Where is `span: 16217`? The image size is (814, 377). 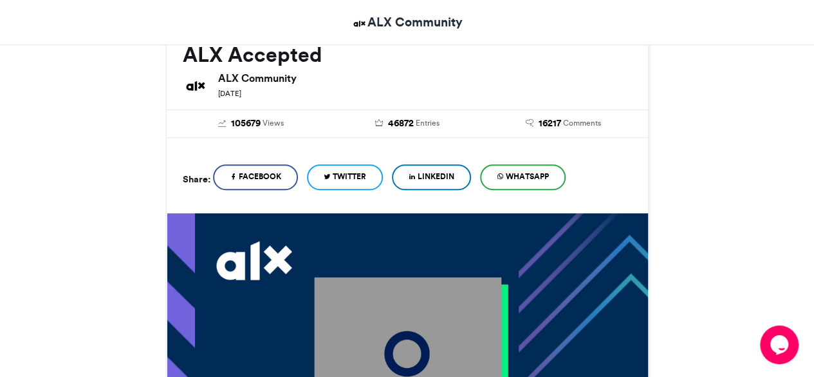
span: 16217 is located at coordinates (550, 124).